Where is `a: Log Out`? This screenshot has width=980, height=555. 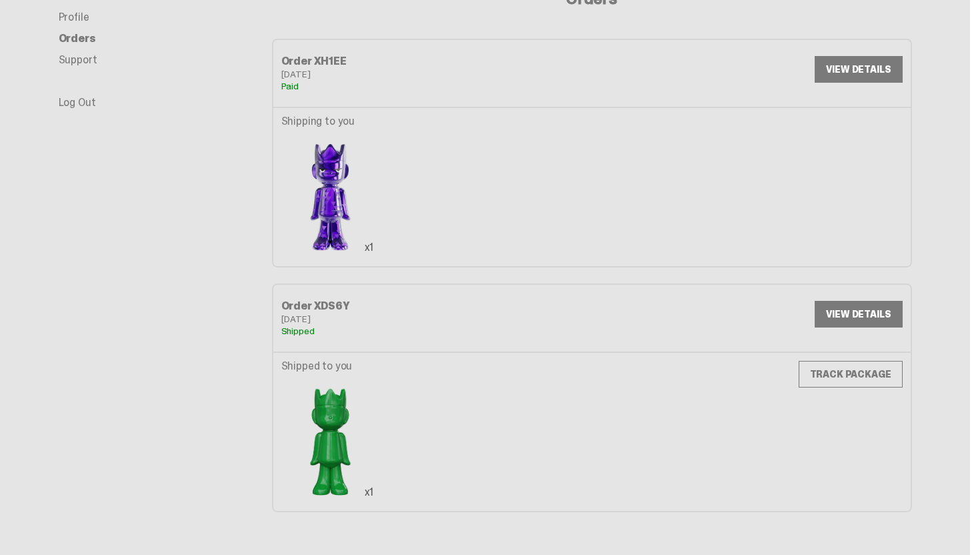
a: Log Out is located at coordinates (78, 102).